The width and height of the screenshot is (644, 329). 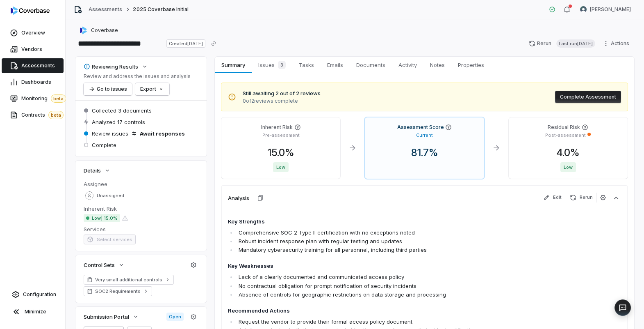 I want to click on span: Details, so click(x=92, y=171).